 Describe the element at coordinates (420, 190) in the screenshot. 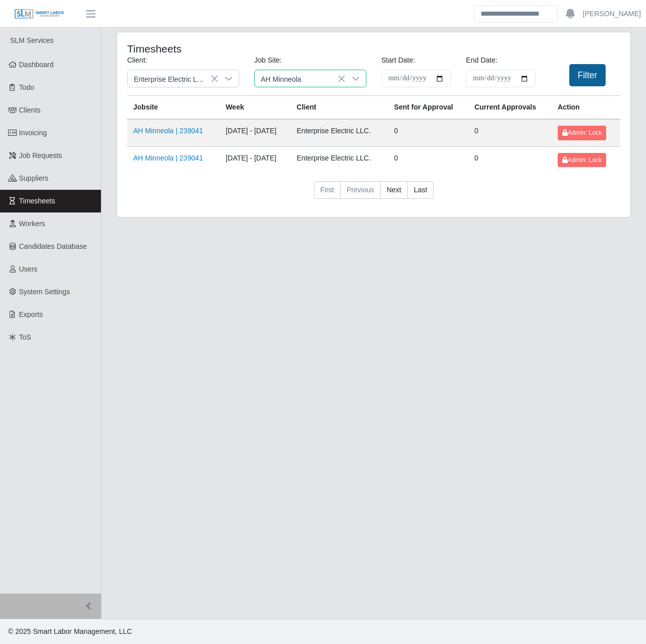

I see `a: Last` at that location.